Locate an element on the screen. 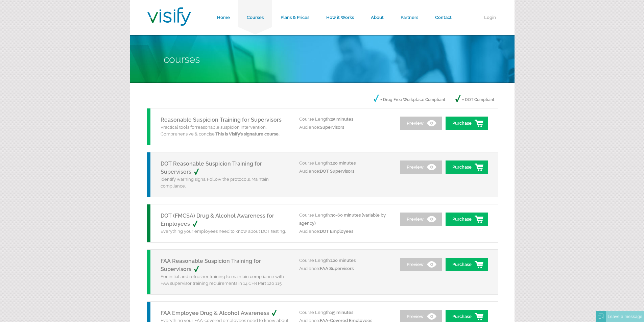 The image size is (644, 322). span: For initial and refresher training to maintain compliance with FAA supervisor training requiremen... is located at coordinates (222, 280).